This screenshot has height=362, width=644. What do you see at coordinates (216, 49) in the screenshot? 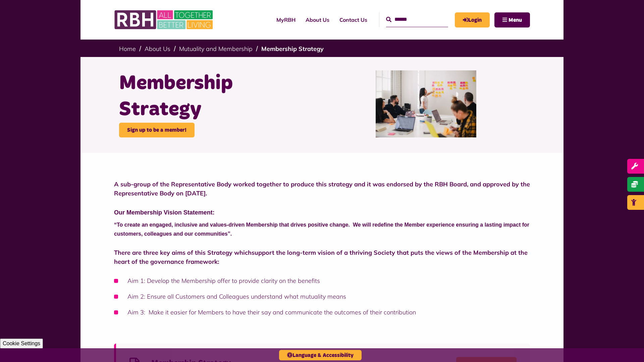
I see `a: Mutuality and Membership` at bounding box center [216, 49].